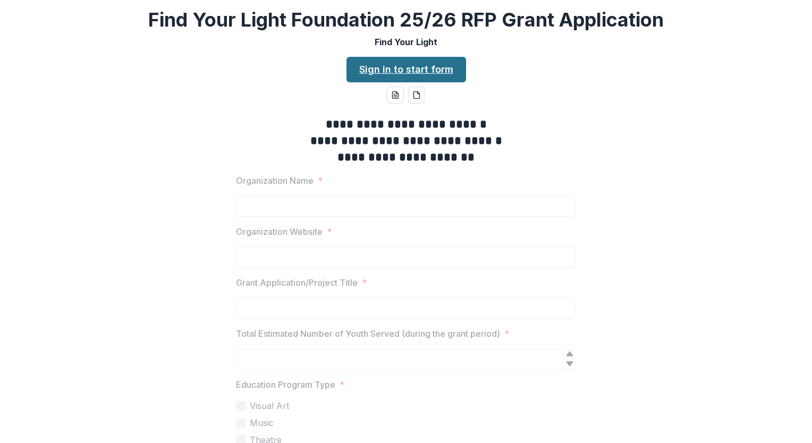  What do you see at coordinates (406, 42) in the screenshot?
I see `p: Find Your Light` at bounding box center [406, 42].